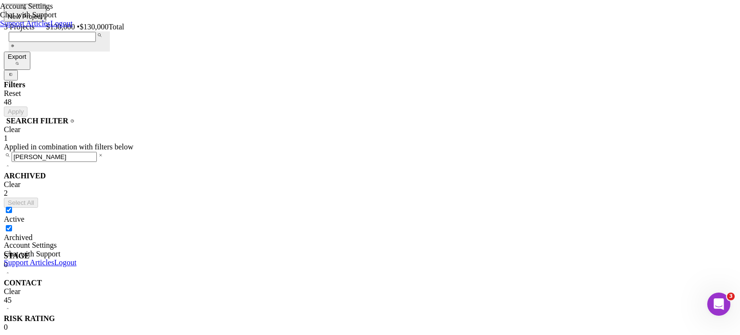  I want to click on b: SEARCH FILTER, so click(37, 121).